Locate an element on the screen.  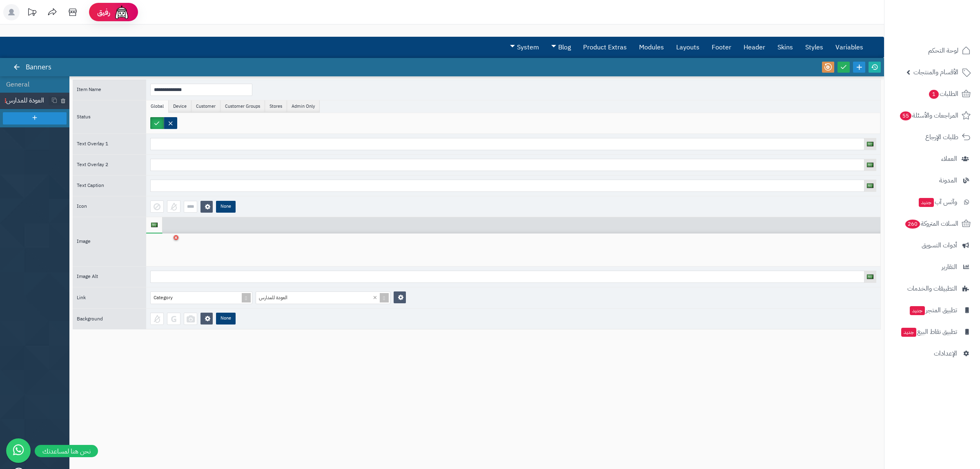
span: أدوات التسويق is located at coordinates (939, 245).